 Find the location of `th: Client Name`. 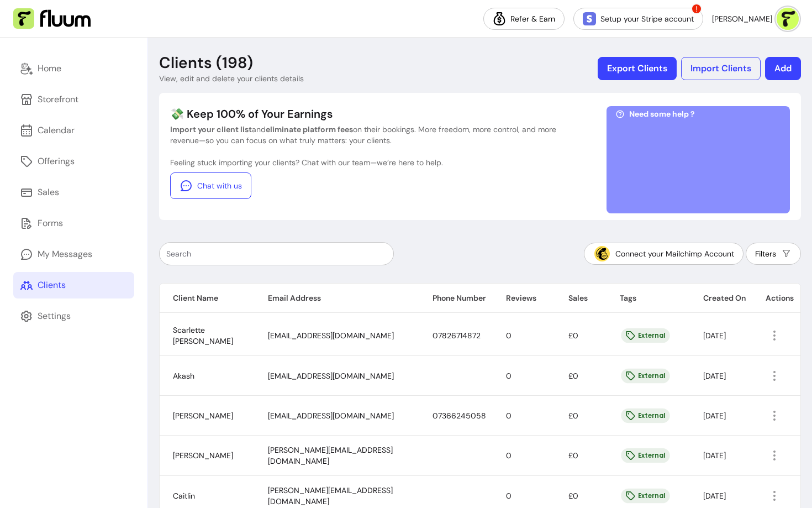

th: Client Name is located at coordinates (207, 298).